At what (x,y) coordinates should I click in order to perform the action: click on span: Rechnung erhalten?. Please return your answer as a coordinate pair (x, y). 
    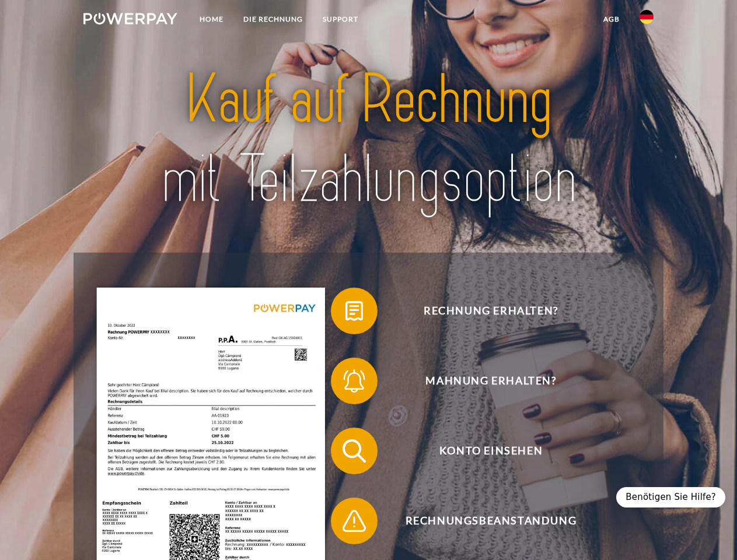
    Looking at the image, I should click on (491, 311).